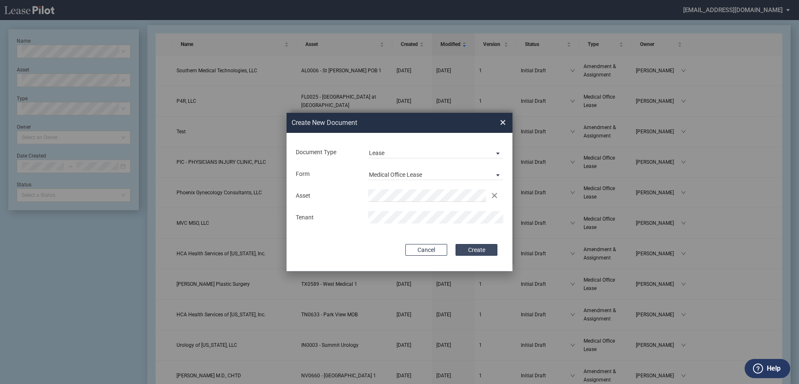 The height and width of the screenshot is (384, 799). What do you see at coordinates (395, 175) in the screenshot?
I see `div: Medical Office Lease` at bounding box center [395, 175].